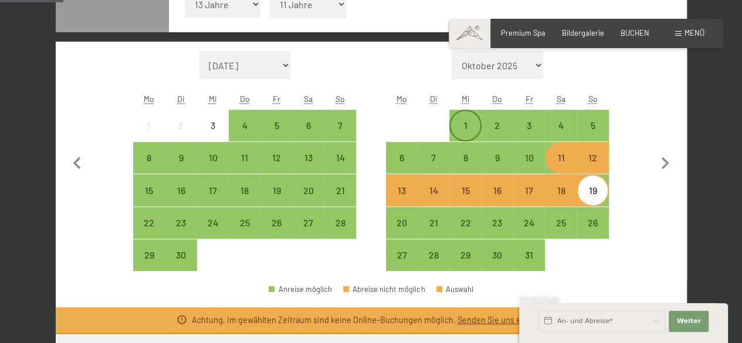 The width and height of the screenshot is (742, 343). I want to click on div: Sun Oct 05 2025, so click(592, 125).